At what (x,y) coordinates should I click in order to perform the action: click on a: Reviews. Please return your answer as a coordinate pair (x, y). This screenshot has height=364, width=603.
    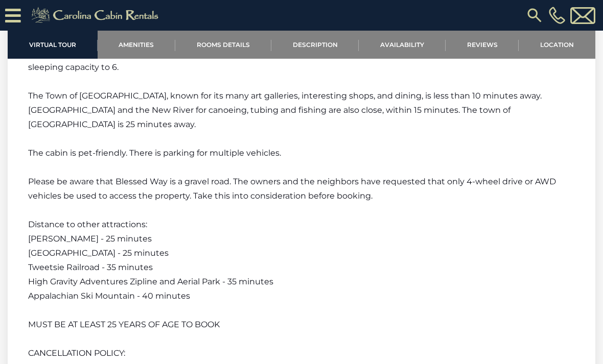
    Looking at the image, I should click on (483, 45).